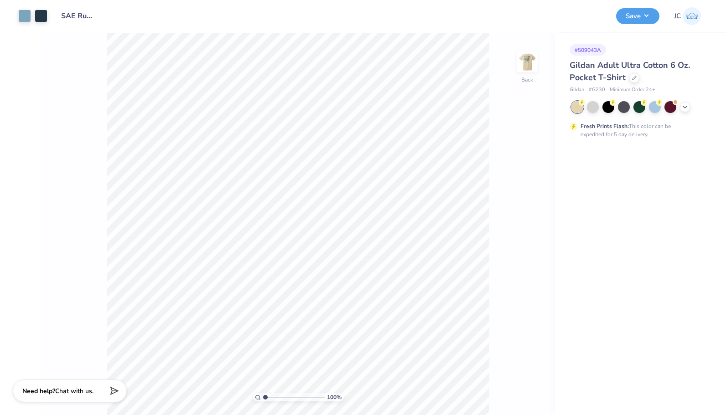  I want to click on span: # G230, so click(597, 90).